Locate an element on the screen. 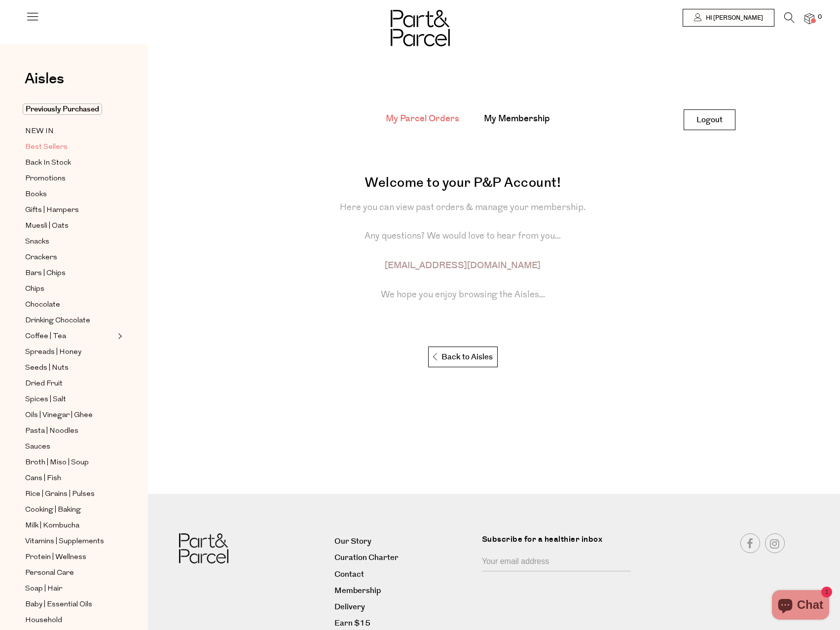 The width and height of the screenshot is (840, 630). a: Crackers is located at coordinates (70, 257).